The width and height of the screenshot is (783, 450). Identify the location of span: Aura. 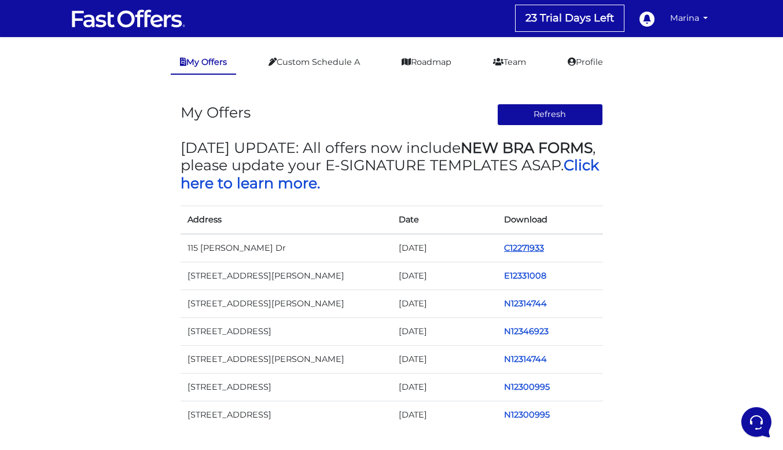
(116, 89).